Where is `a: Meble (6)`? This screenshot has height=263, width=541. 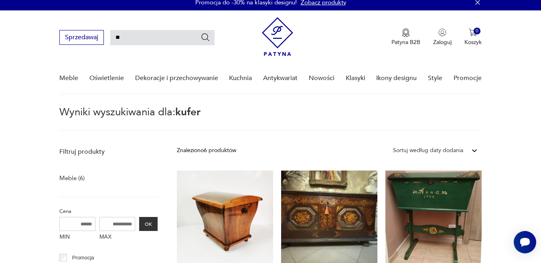 a: Meble (6) is located at coordinates (72, 178).